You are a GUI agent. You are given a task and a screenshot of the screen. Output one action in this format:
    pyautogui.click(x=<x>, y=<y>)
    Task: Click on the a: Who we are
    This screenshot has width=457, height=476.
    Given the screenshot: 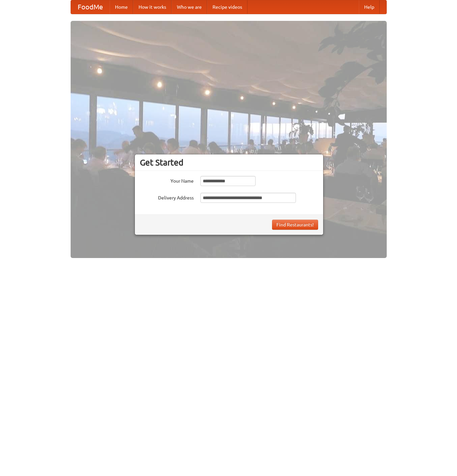 What is the action you would take?
    pyautogui.click(x=189, y=7)
    